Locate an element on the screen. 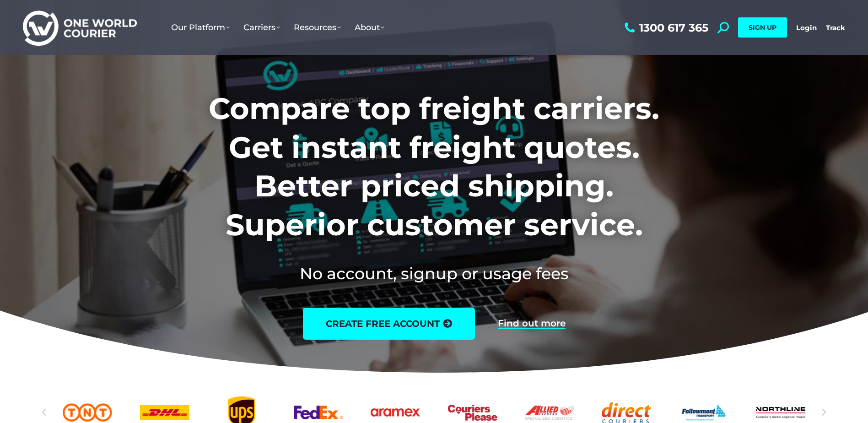 Image resolution: width=868 pixels, height=423 pixels. h2: No account, signup or usage fees is located at coordinates (434, 273).